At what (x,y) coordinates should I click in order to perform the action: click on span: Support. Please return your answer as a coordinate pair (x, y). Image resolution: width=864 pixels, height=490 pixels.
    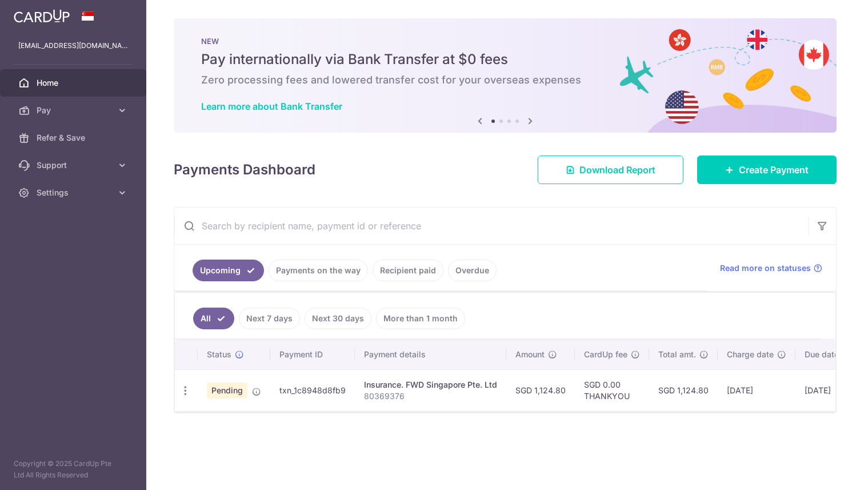
    Looking at the image, I should click on (74, 165).